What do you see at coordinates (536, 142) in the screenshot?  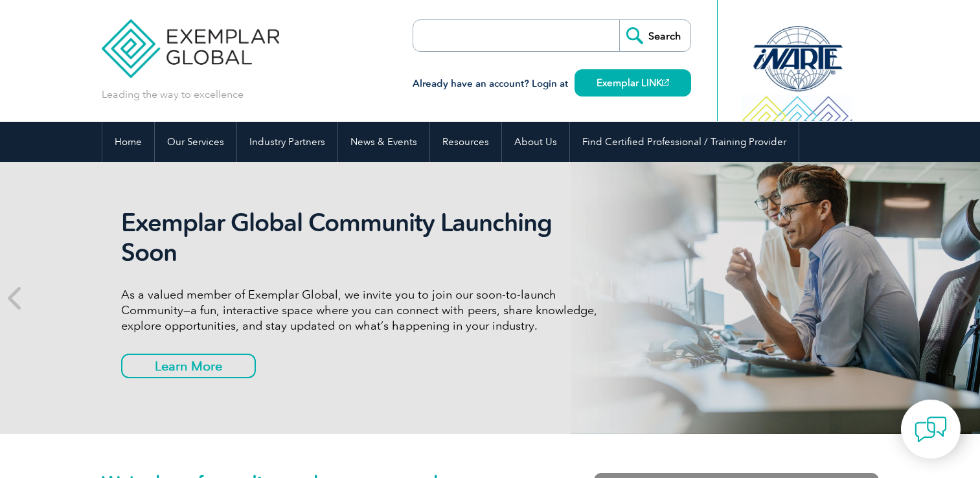 I see `a: About Us` at bounding box center [536, 142].